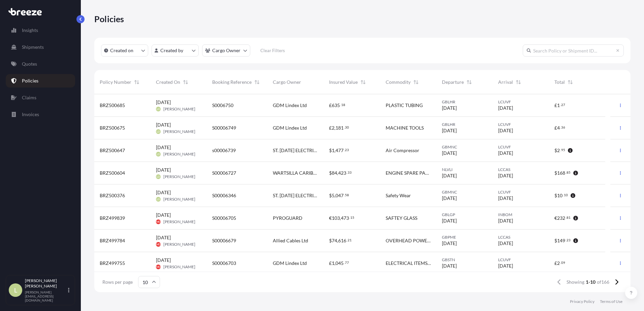  What do you see at coordinates (398, 196) in the screenshot?
I see `span: Safety Wear` at bounding box center [398, 196].